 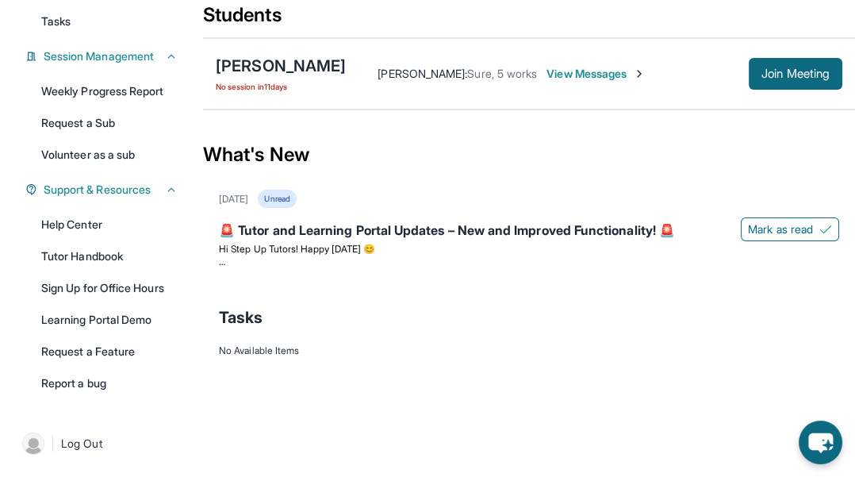 I want to click on div: Unread, so click(x=277, y=198).